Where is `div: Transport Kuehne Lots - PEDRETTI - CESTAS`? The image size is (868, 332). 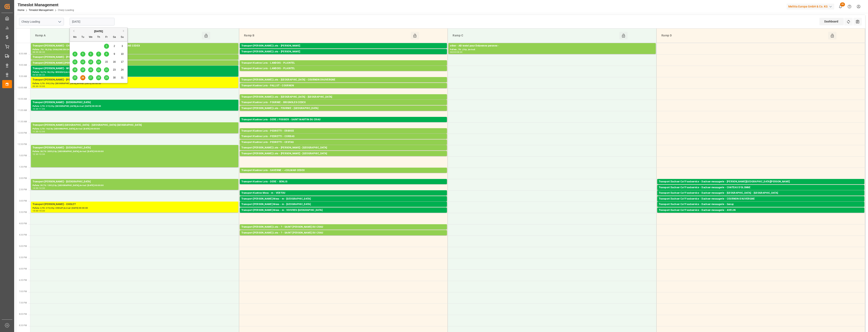 div: Transport Kuehne Lots - PEDRETTI - CESTAS is located at coordinates (343, 142).